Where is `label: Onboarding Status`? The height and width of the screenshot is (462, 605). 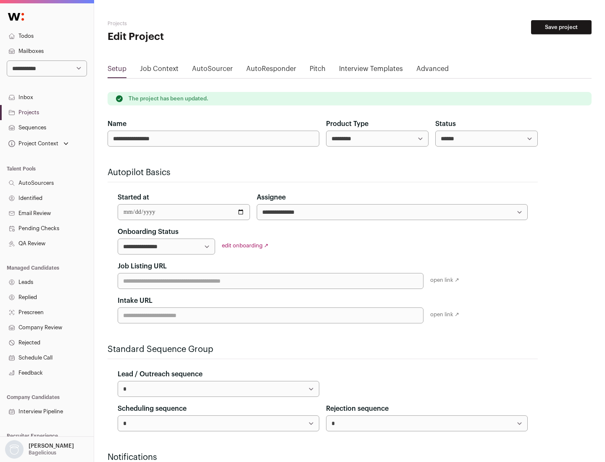 label: Onboarding Status is located at coordinates (148, 232).